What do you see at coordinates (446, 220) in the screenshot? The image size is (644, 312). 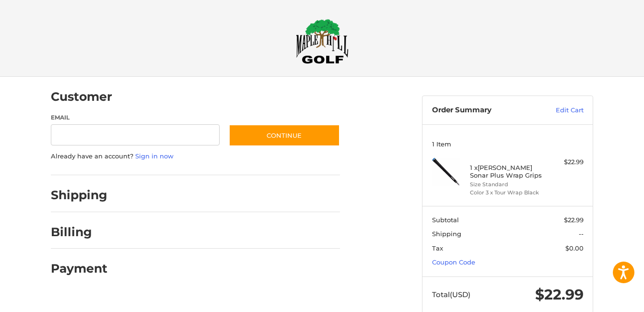 I see `span: Subtotal` at bounding box center [446, 220].